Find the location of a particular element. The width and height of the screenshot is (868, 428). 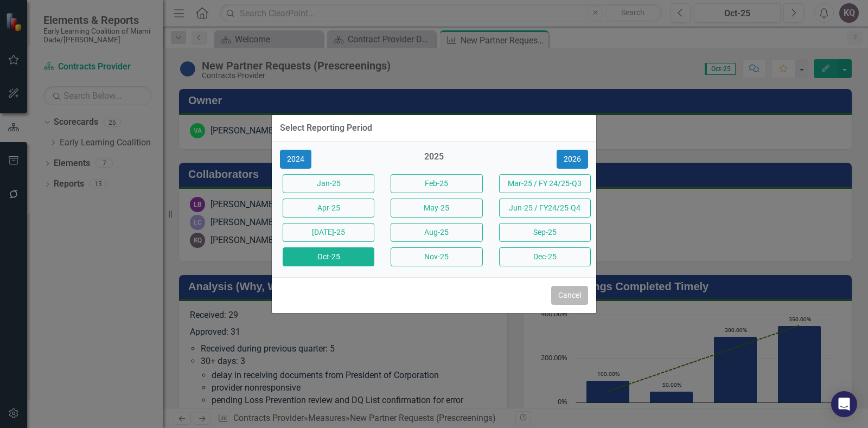

button: 2024 is located at coordinates (296, 159).